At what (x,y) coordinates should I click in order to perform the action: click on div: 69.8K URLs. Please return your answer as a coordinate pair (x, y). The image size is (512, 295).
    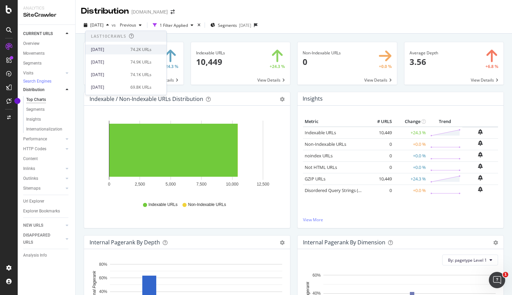
    Looking at the image, I should click on (141, 87).